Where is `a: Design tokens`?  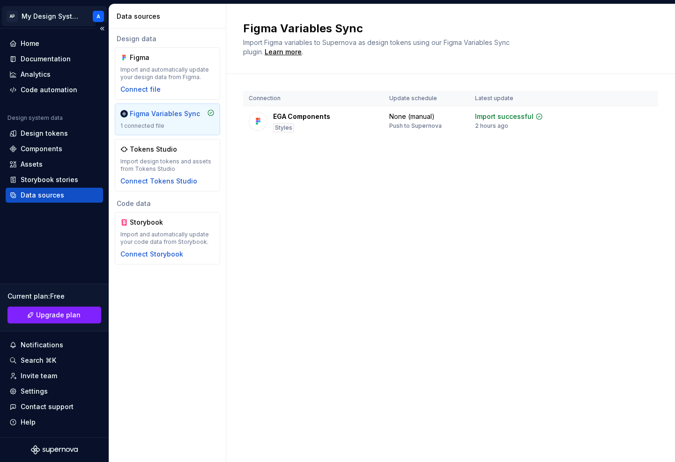
a: Design tokens is located at coordinates (54, 133).